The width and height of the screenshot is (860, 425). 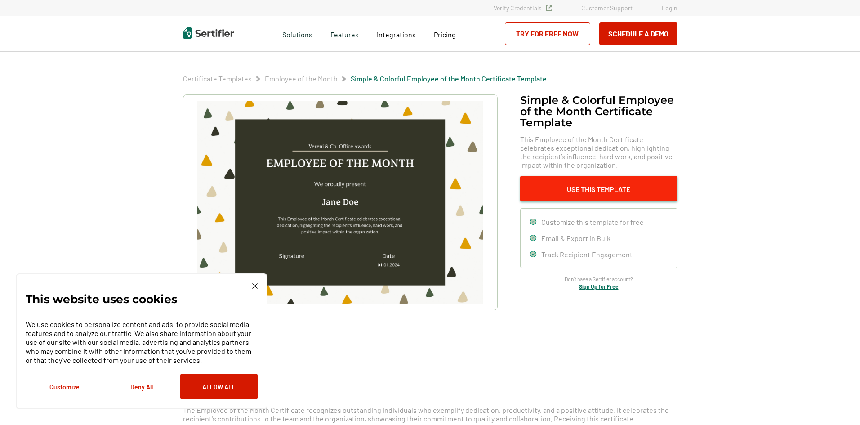 I want to click on span: Email & Export in Bulk, so click(x=576, y=238).